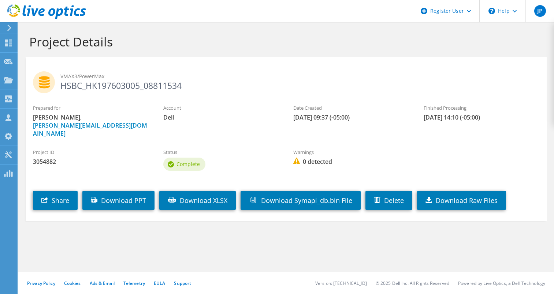 The width and height of the screenshot is (554, 294). Describe the element at coordinates (461, 201) in the screenshot. I see `a: Download Raw Files` at that location.